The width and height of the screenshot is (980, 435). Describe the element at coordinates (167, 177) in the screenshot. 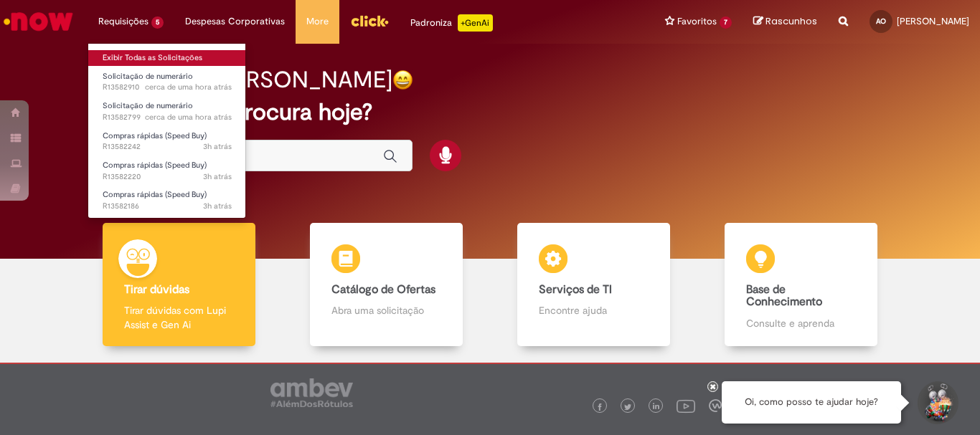

I see `span: R13582220` at that location.